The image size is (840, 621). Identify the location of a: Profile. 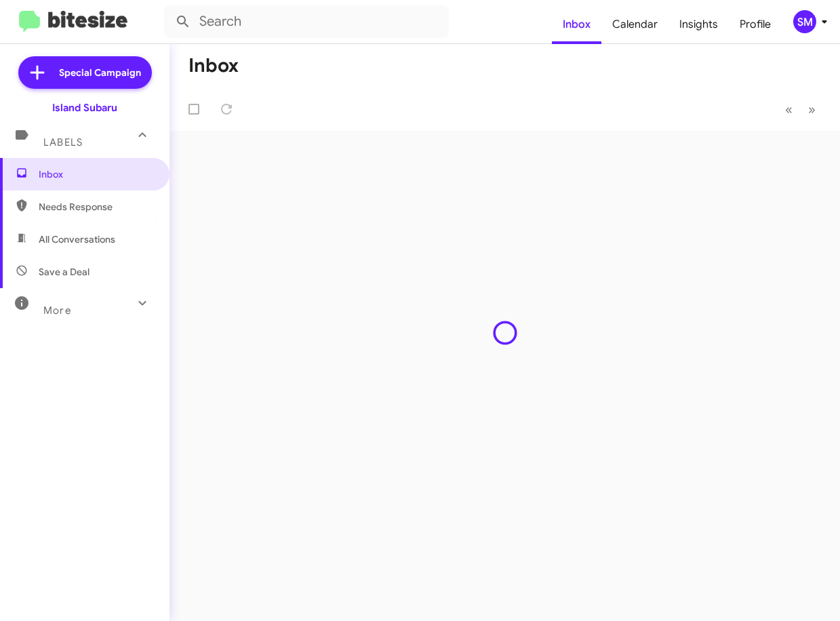
(755, 24).